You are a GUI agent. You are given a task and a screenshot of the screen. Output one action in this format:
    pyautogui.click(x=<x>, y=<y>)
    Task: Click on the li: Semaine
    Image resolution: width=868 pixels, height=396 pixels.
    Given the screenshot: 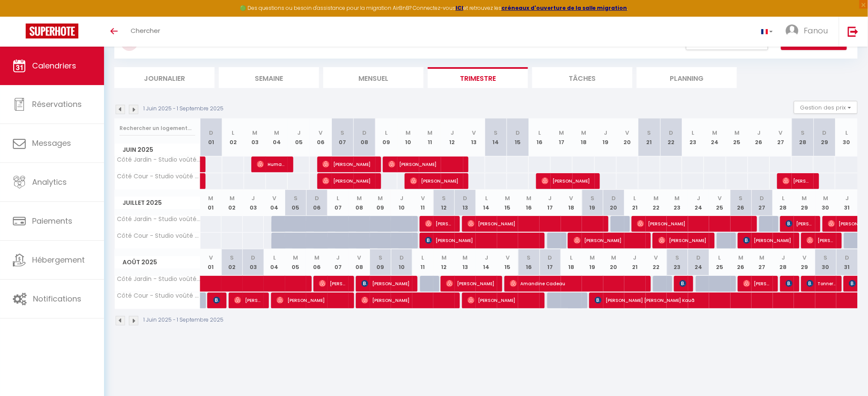 What is the action you would take?
    pyautogui.click(x=269, y=77)
    